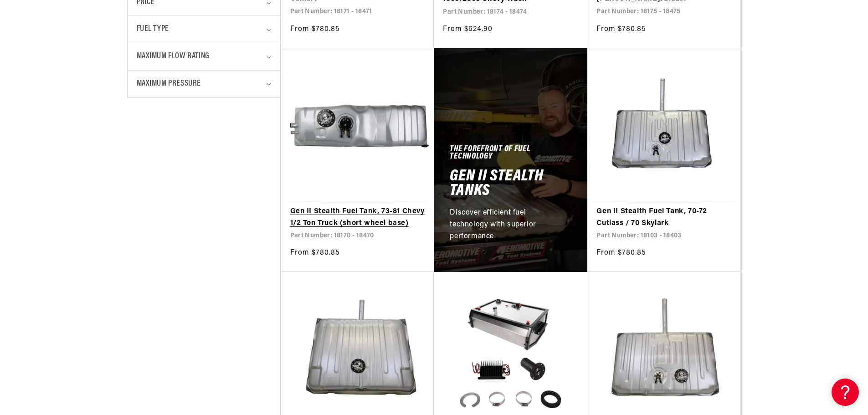 This screenshot has width=868, height=415. I want to click on a: Gen II Stealth Fuel Tank, 70-72 Cutlass / 70 Skylark, so click(664, 217).